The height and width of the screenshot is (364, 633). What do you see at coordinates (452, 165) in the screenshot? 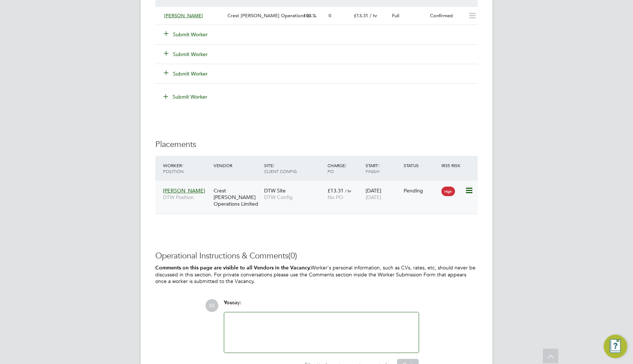
I see `div: IR35 Risk` at bounding box center [452, 165].